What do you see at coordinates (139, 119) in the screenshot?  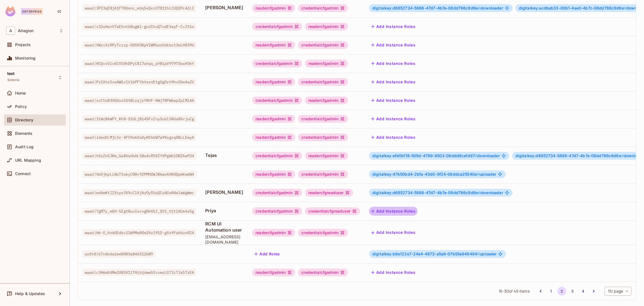 I see `span: waad|3iWrBAWFY_KhB-S1ULjBi45FvZny5c6lSRda8XvjuCg` at bounding box center [139, 119].